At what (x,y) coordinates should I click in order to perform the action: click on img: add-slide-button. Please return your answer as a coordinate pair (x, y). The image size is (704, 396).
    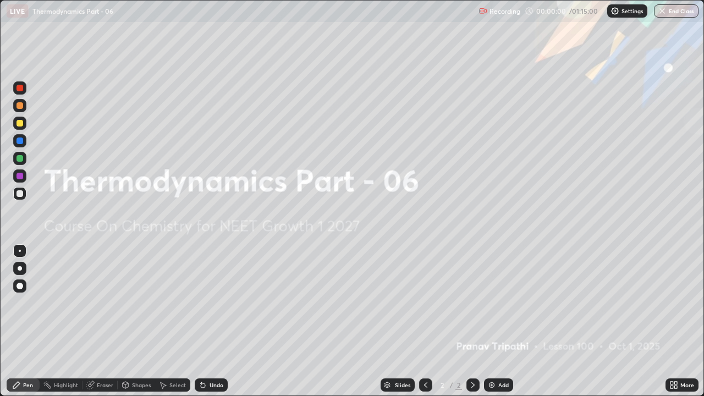
    Looking at the image, I should click on (492, 385).